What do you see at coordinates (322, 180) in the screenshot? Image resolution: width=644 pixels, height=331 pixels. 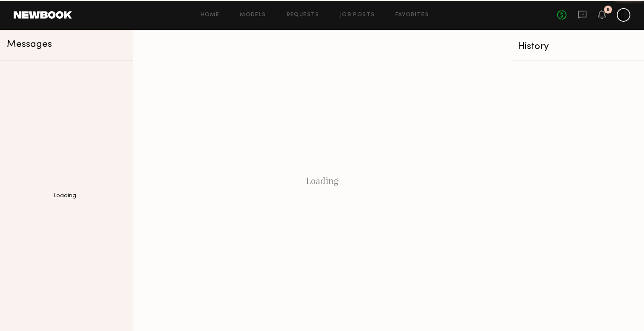 I see `div: Loading` at bounding box center [322, 180].